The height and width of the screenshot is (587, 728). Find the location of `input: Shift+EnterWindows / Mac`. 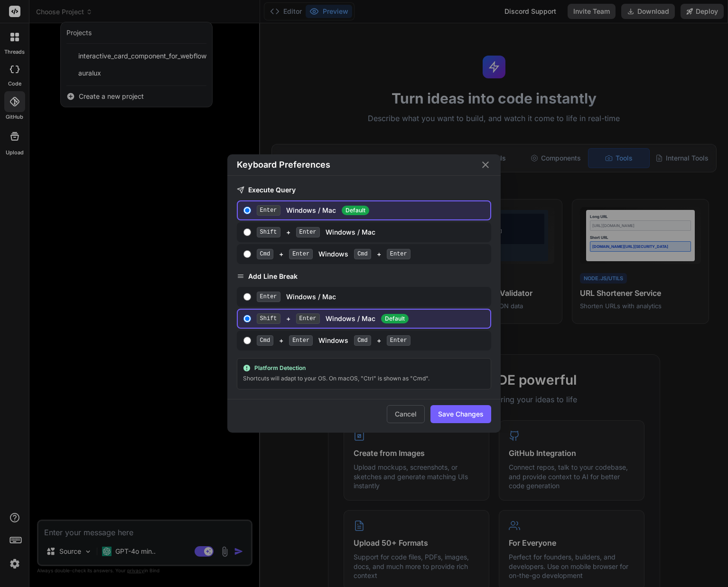

input: Shift+EnterWindows / Mac is located at coordinates (247, 232).